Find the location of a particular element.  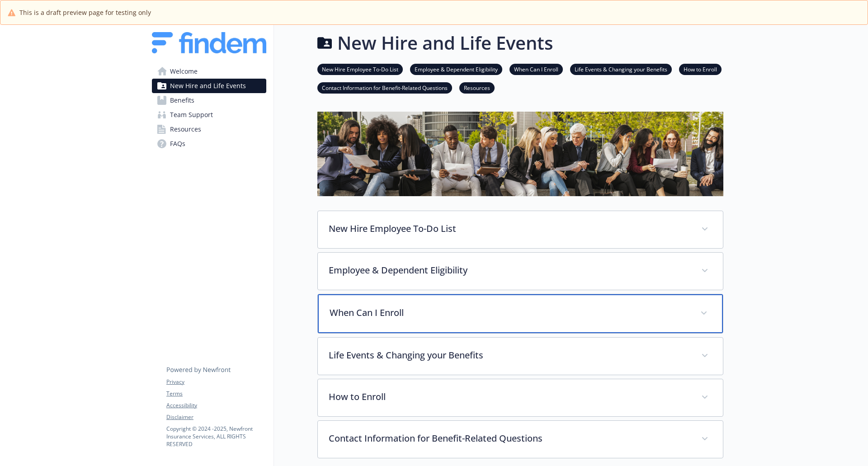

div: New Hire Employee To-Do List is located at coordinates (520, 230).